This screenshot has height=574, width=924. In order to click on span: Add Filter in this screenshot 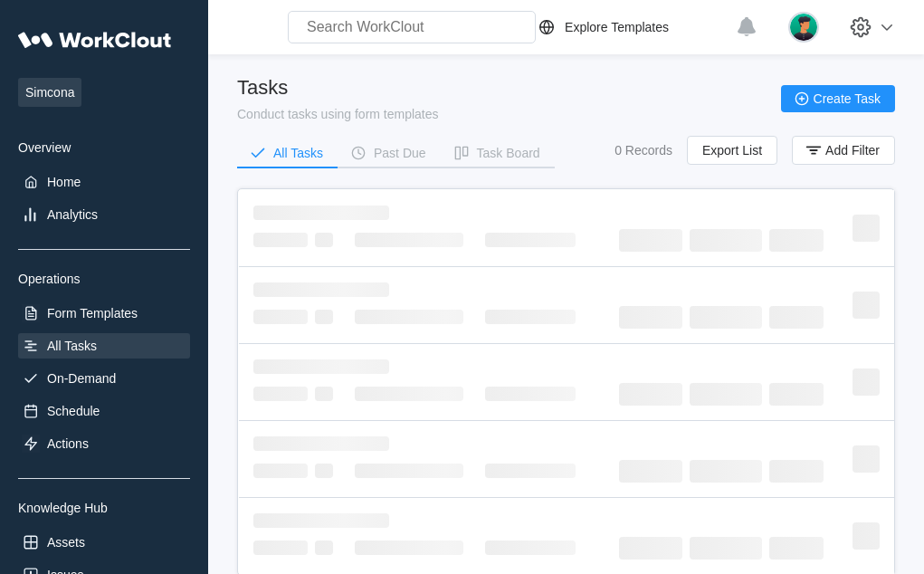, I will do `click(852, 150)`.